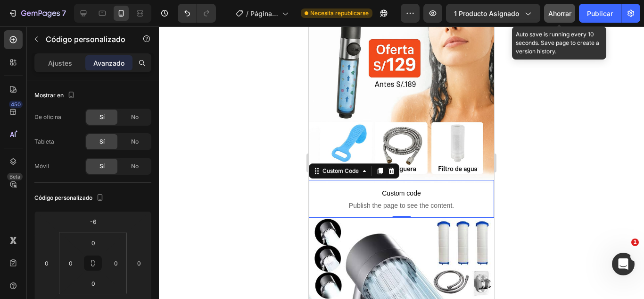 Image resolution: width=644 pixels, height=299 pixels. Describe the element at coordinates (109, 63) in the screenshot. I see `font: Avanzado` at that location.